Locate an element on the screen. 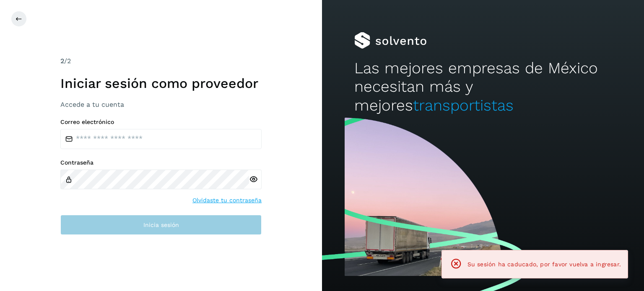 The height and width of the screenshot is (291, 644). h2: Las mejores empresas de México necesitan más y mejores is located at coordinates (483, 87).